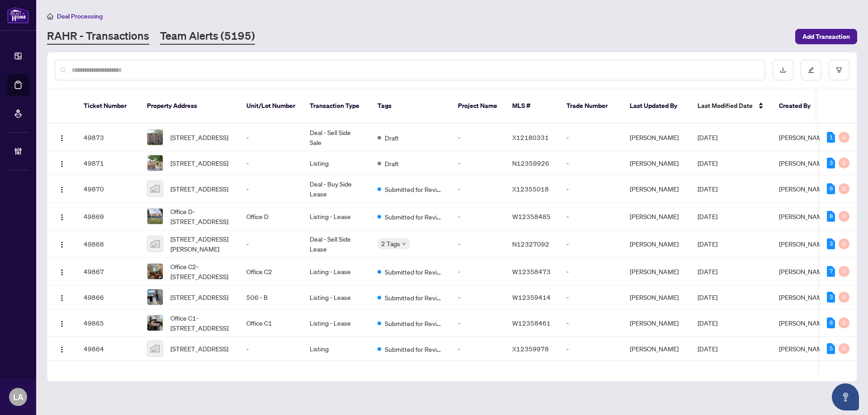 Image resolution: width=868 pixels, height=415 pixels. What do you see at coordinates (839, 70) in the screenshot?
I see `button: filter` at bounding box center [839, 70].